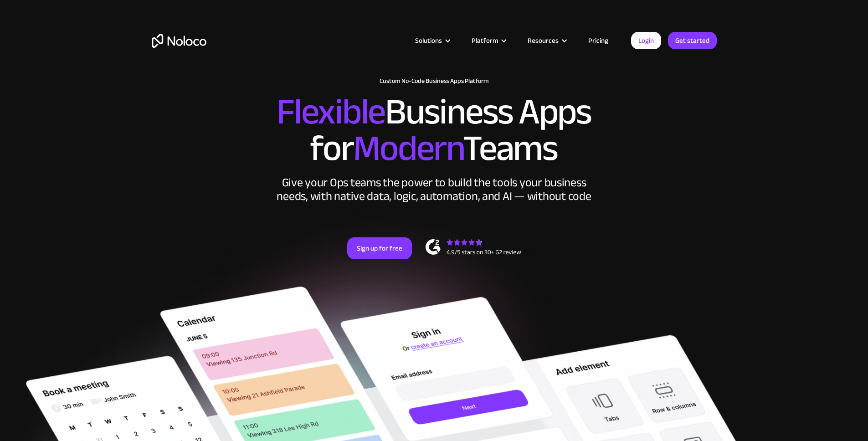 This screenshot has width=868, height=441. Describe the element at coordinates (647, 41) in the screenshot. I see `a: Login` at that location.